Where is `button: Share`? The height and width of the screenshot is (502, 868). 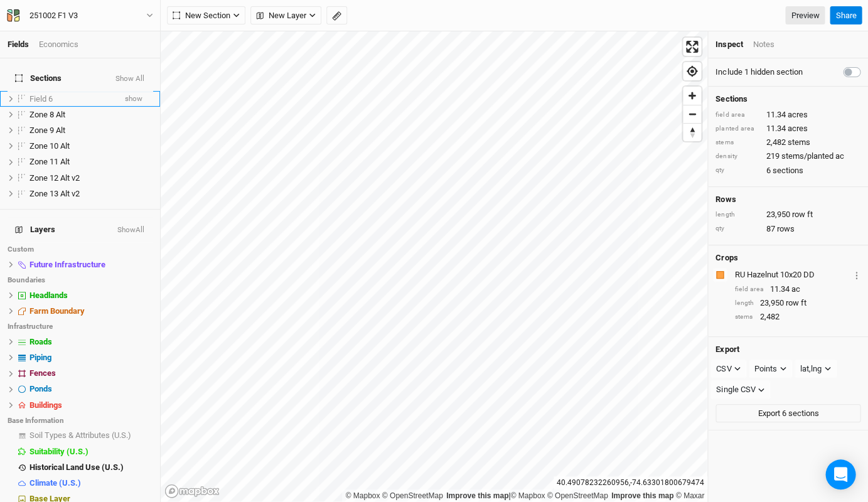
button: Share is located at coordinates (845, 16).